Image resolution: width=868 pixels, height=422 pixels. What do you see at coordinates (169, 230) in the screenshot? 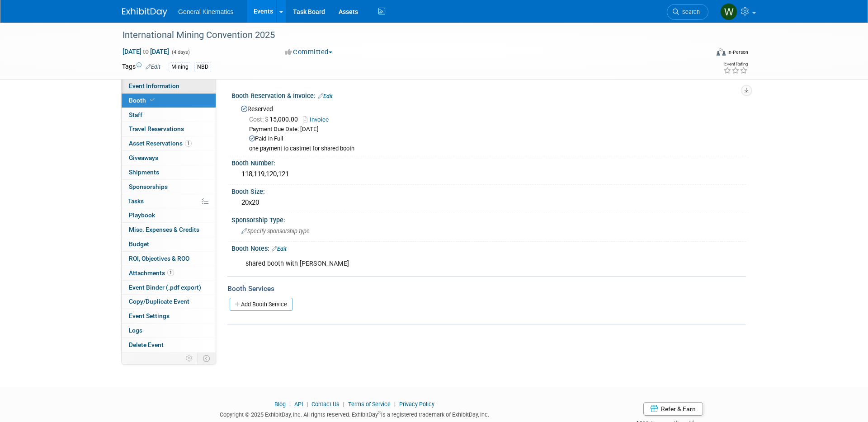
I see `a: Misc. Expenses & Credits` at bounding box center [169, 230].